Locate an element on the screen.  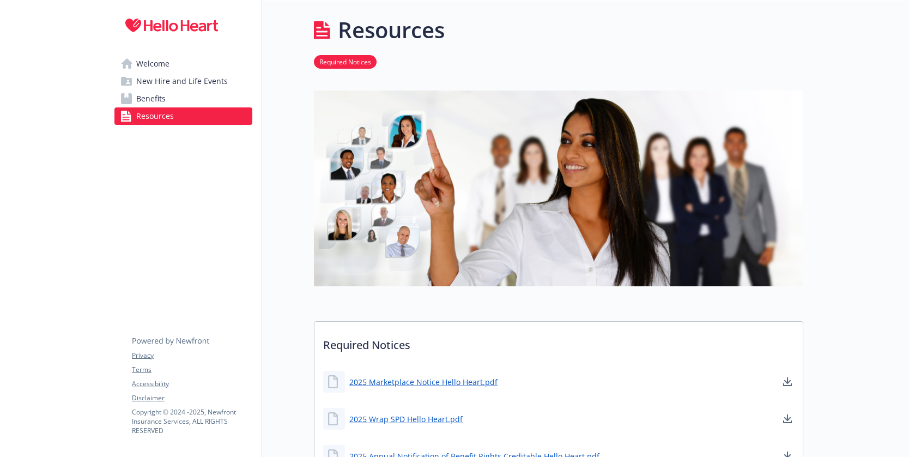
span: Resources is located at coordinates (155, 116).